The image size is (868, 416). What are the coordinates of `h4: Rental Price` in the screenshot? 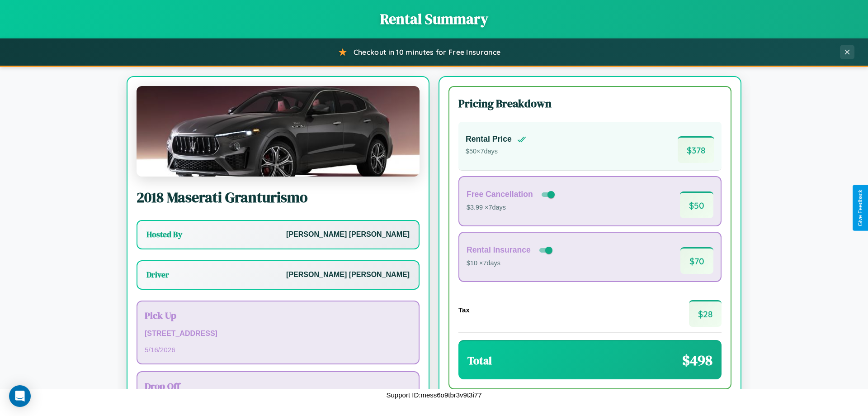 It's located at (489, 139).